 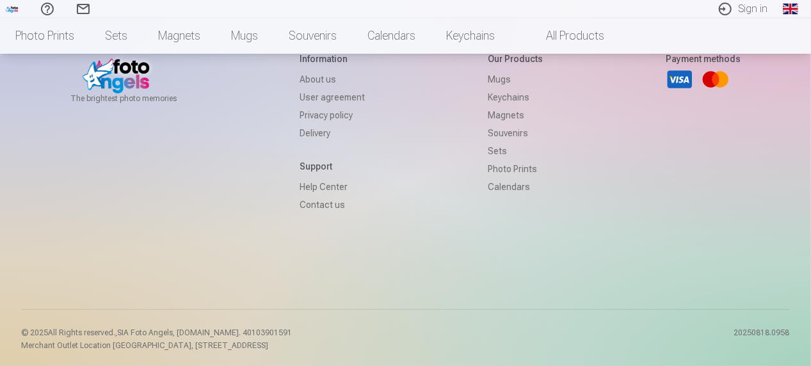 I want to click on p: The brightest photo memories, so click(x=124, y=99).